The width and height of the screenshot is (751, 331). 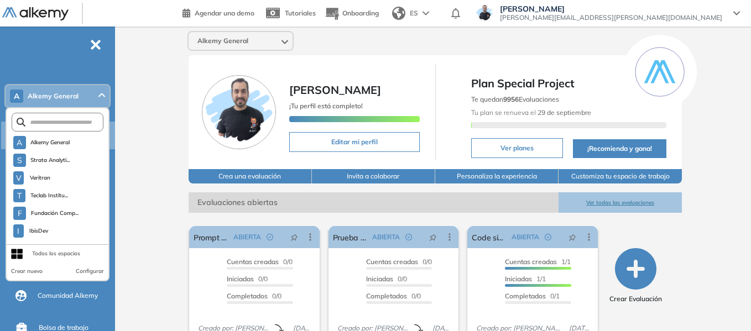 What do you see at coordinates (218, 12) in the screenshot?
I see `a: Agendar una demo` at bounding box center [218, 12].